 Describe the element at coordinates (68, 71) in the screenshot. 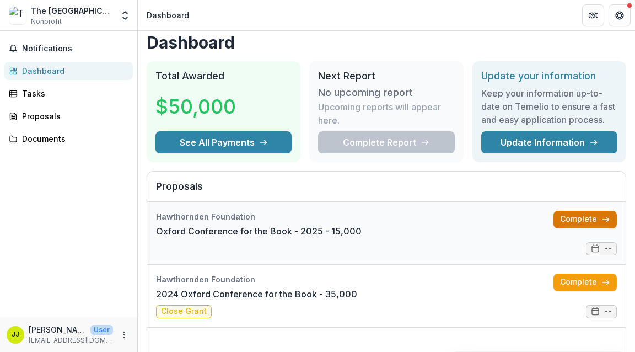

I see `a: Dashboard` at that location.